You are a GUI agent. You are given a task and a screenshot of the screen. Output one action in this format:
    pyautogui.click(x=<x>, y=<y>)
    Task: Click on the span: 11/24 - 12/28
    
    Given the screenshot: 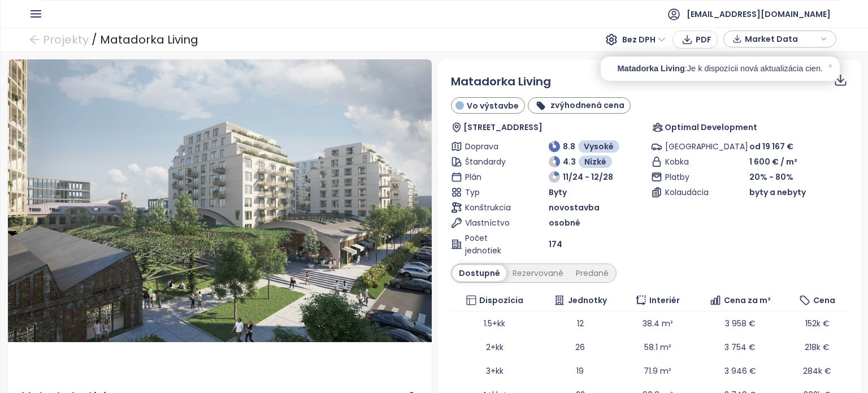 What is the action you would take?
    pyautogui.click(x=588, y=177)
    